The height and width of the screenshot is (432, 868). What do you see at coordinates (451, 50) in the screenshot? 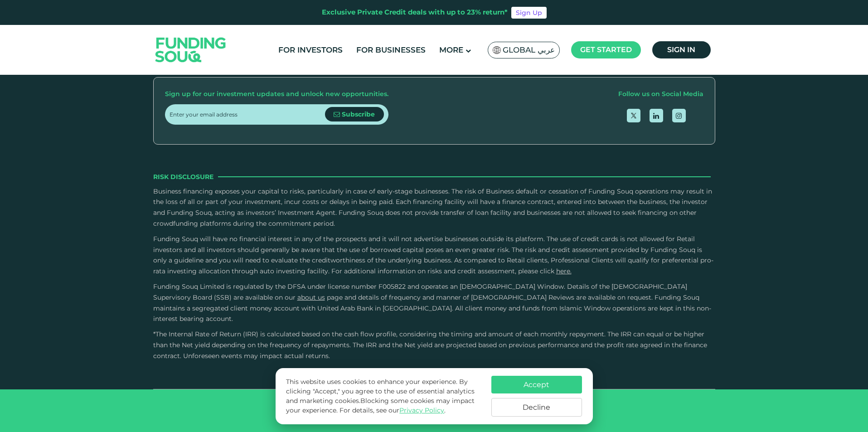
I see `span: More` at bounding box center [451, 50].